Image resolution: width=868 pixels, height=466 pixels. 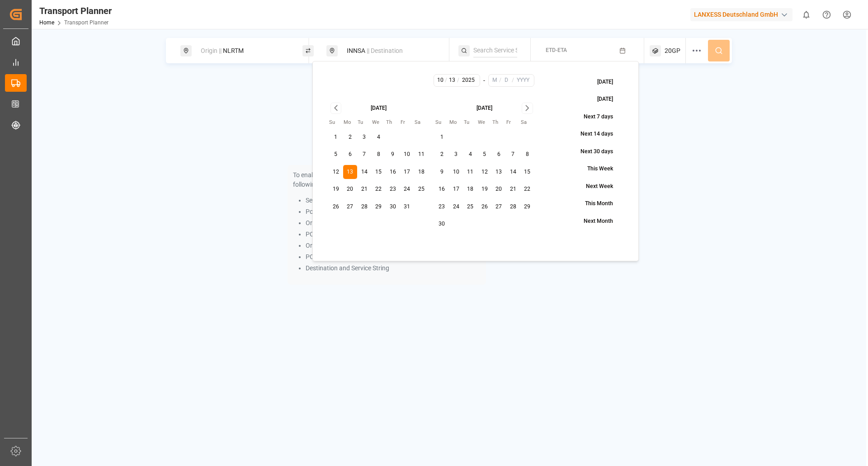 What do you see at coordinates (556, 50) in the screenshot?
I see `span: ETD-ETA` at bounding box center [556, 50].